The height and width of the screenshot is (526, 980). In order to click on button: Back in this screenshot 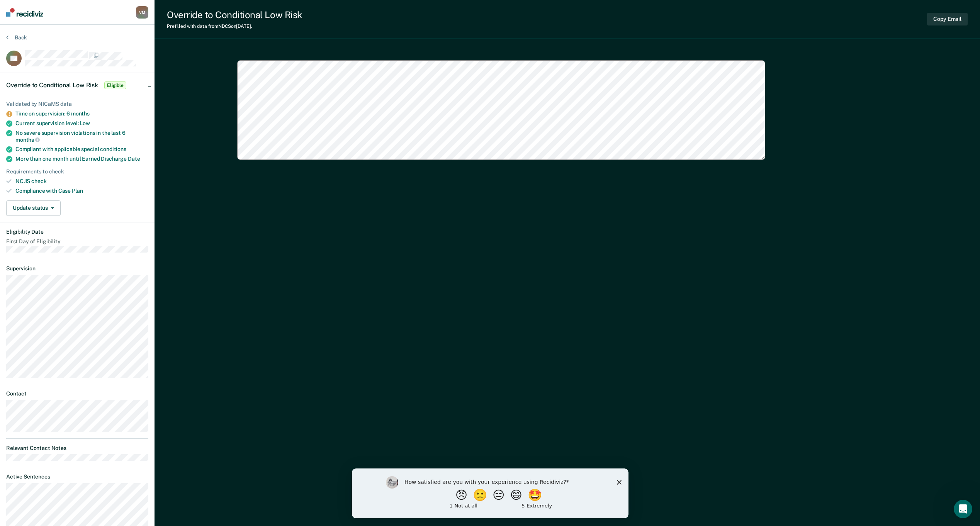, I will do `click(16, 37)`.